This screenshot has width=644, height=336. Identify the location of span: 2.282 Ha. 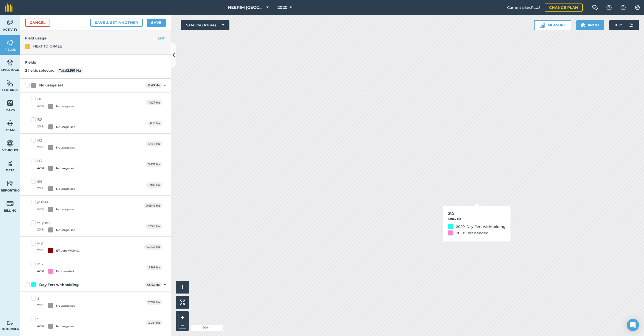
(154, 302).